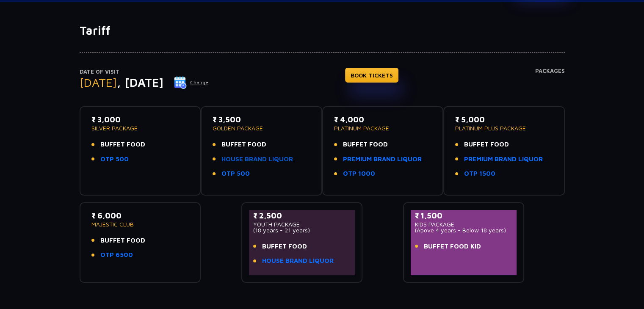 This screenshot has height=309, width=644. Describe the element at coordinates (464, 215) in the screenshot. I see `p: ₹ 1,500` at that location.